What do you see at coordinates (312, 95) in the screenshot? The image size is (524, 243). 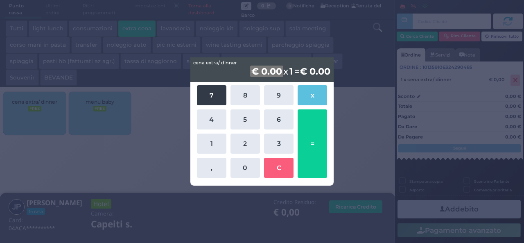 I see `button: x` at bounding box center [312, 95].